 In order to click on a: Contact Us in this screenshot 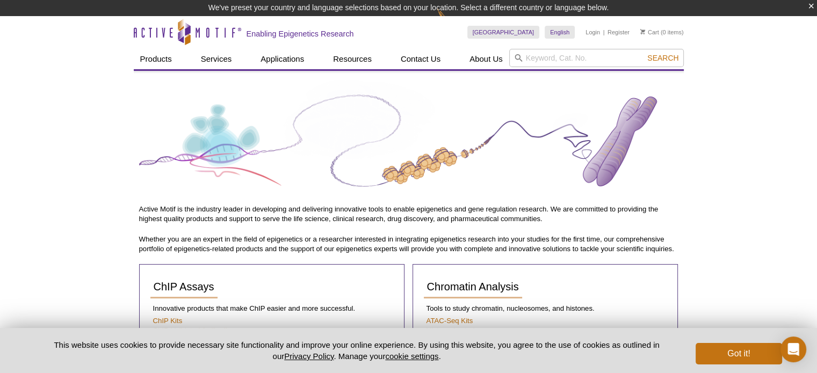, I will do `click(420, 59)`.